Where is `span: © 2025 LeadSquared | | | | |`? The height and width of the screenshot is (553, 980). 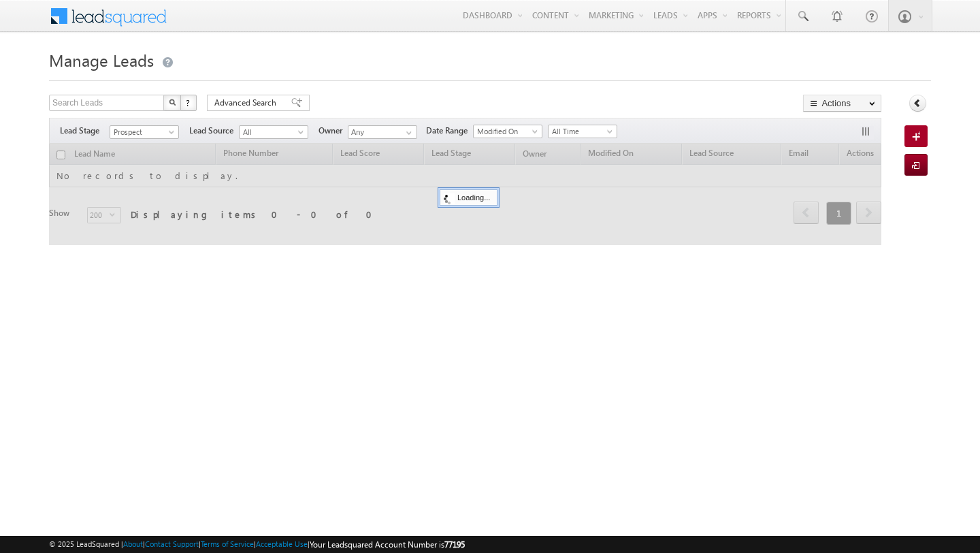 span: © 2025 LeadSquared | | | | | is located at coordinates (256, 543).